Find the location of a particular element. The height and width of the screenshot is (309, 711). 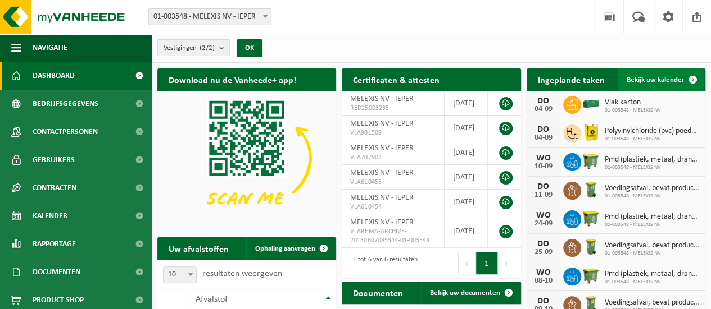

span: VLA707904 is located at coordinates (392, 158).